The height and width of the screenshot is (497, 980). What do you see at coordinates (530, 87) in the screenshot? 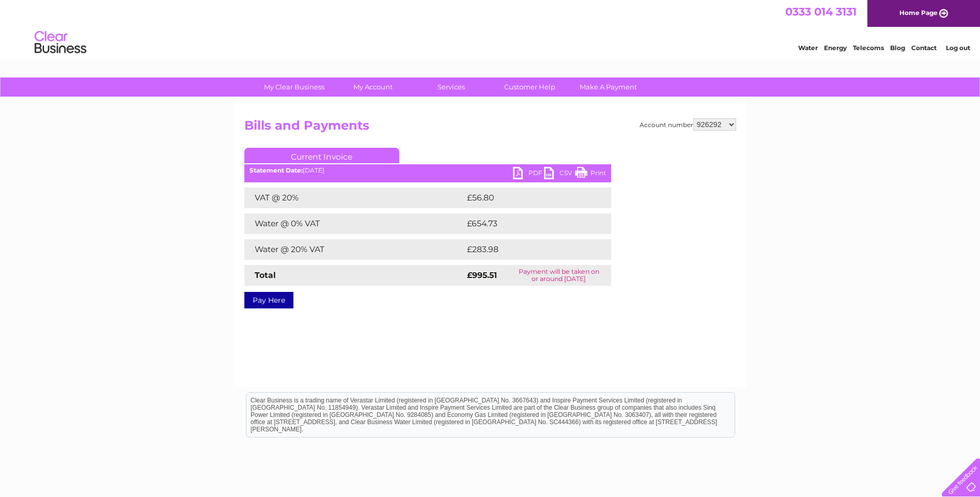
I see `a: Customer Help` at bounding box center [530, 87].